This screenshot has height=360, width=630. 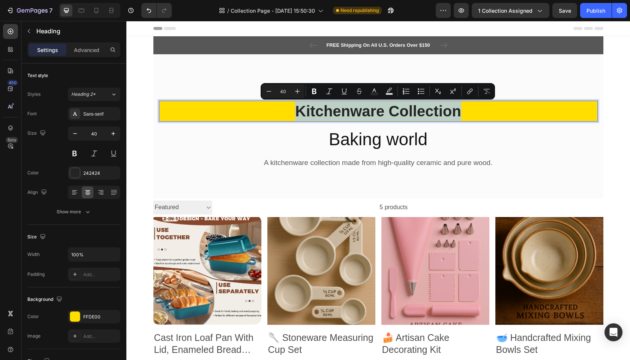 I want to click on div: Text style, so click(x=37, y=76).